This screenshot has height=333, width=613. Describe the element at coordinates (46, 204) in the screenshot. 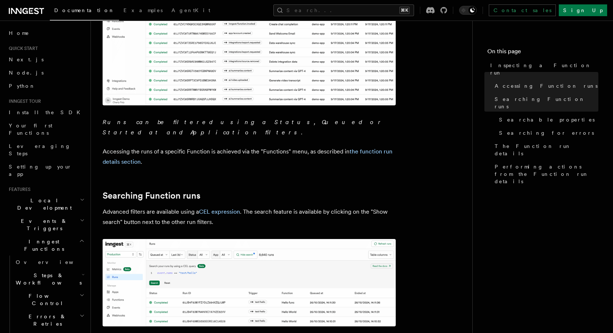

I see `button: Local Development` at that location.